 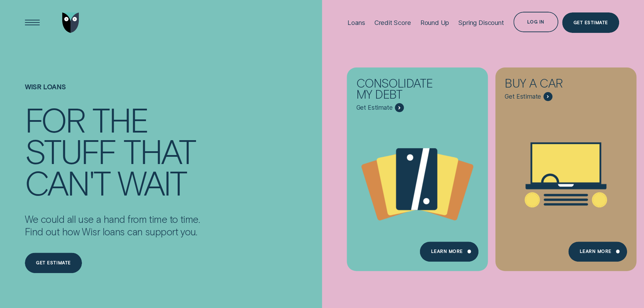 I want to click on a: Learn More, so click(x=598, y=252).